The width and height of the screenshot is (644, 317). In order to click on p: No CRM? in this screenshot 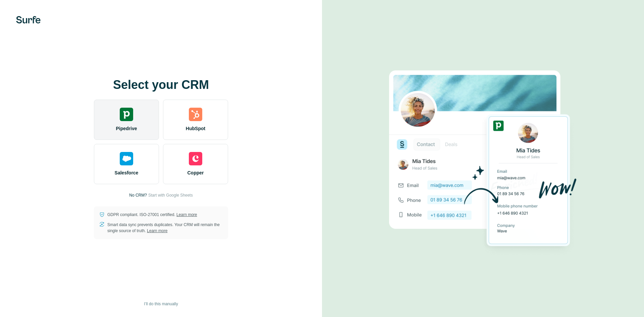, I will do `click(138, 195)`.